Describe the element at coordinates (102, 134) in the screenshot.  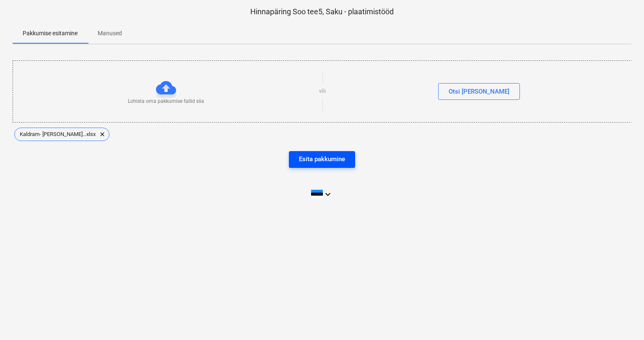
I see `span: clear` at that location.